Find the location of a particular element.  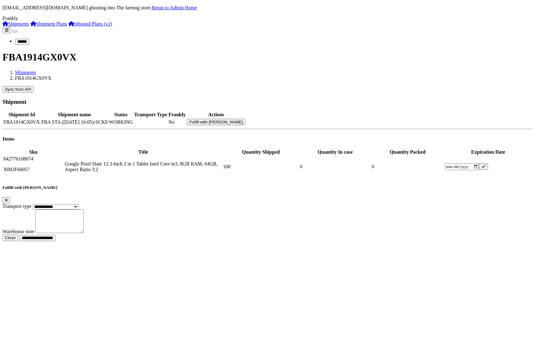

td: WORKING is located at coordinates (121, 122).